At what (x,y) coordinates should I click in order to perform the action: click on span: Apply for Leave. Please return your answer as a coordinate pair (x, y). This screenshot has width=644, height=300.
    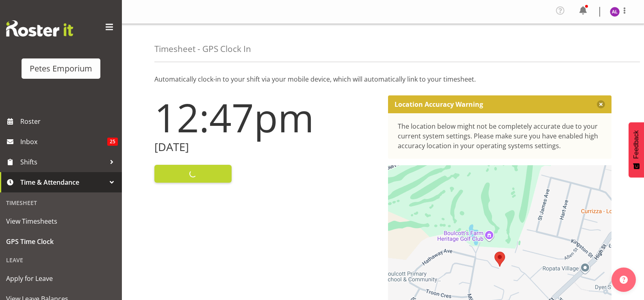
    Looking at the image, I should click on (61, 278).